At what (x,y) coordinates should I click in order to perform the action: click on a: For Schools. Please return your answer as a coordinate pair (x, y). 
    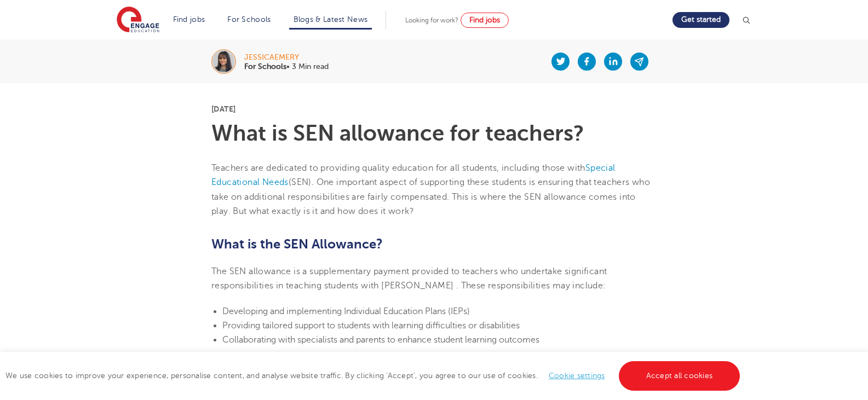
    Looking at the image, I should click on (249, 19).